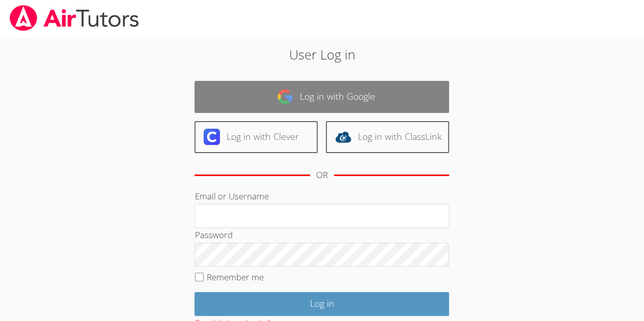 The width and height of the screenshot is (644, 321). What do you see at coordinates (235, 277) in the screenshot?
I see `label: Remember me` at bounding box center [235, 277].